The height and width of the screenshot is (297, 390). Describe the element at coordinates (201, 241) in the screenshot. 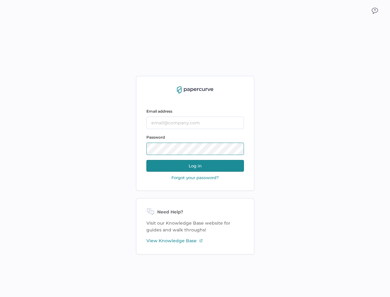

I see `img: external-link-icon-3.58f4c051.svg` at that location.